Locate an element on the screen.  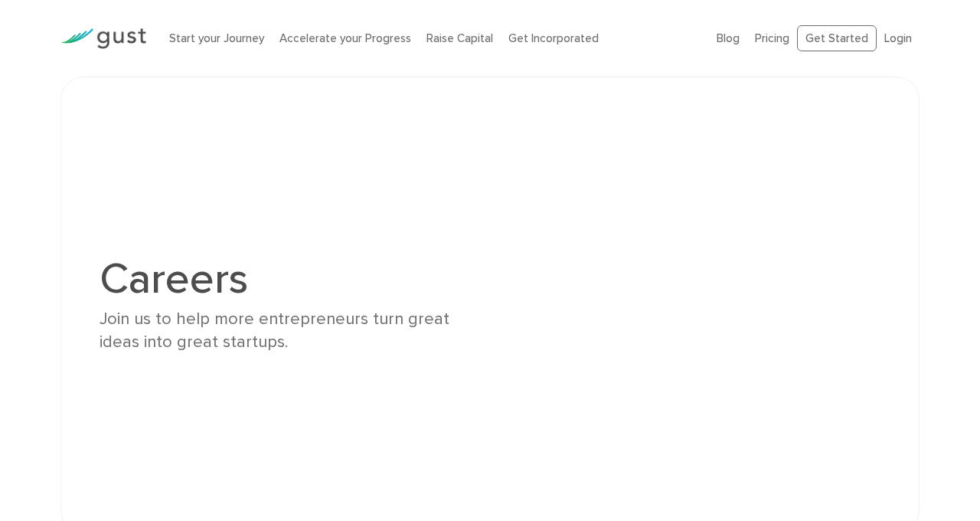
a: Start your Journey is located at coordinates (217, 38).